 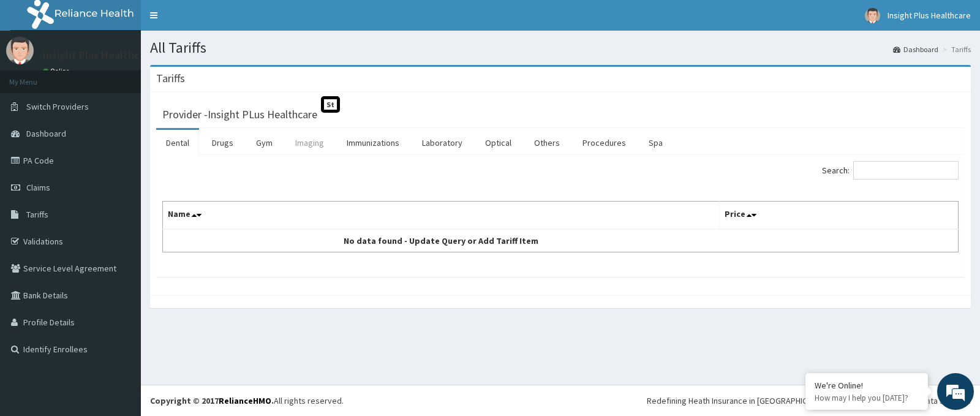 I want to click on a: Procedures, so click(x=604, y=143).